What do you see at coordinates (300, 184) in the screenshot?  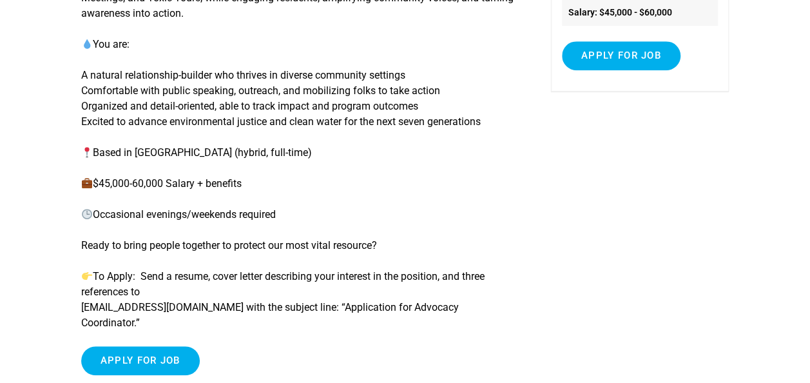 I see `p: $45,000-60,000 Salary + benefits` at bounding box center [300, 184].